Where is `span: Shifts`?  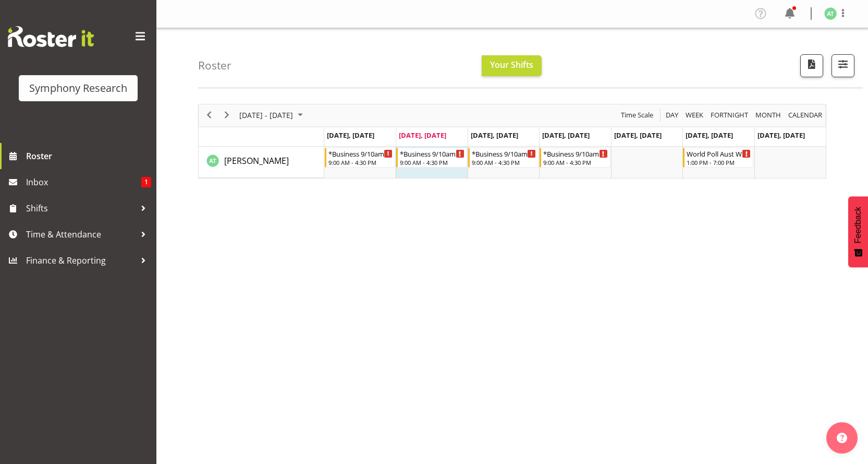 span: Shifts is located at coordinates (81, 208).